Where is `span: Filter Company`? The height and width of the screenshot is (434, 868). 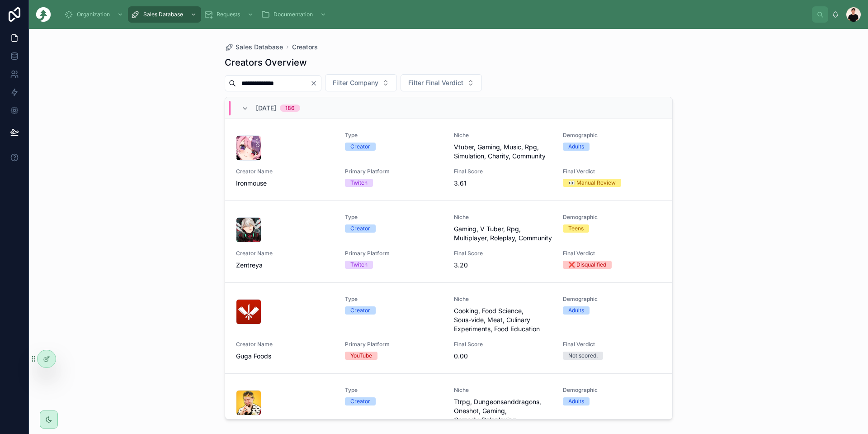
span: Filter Company is located at coordinates (355, 83).